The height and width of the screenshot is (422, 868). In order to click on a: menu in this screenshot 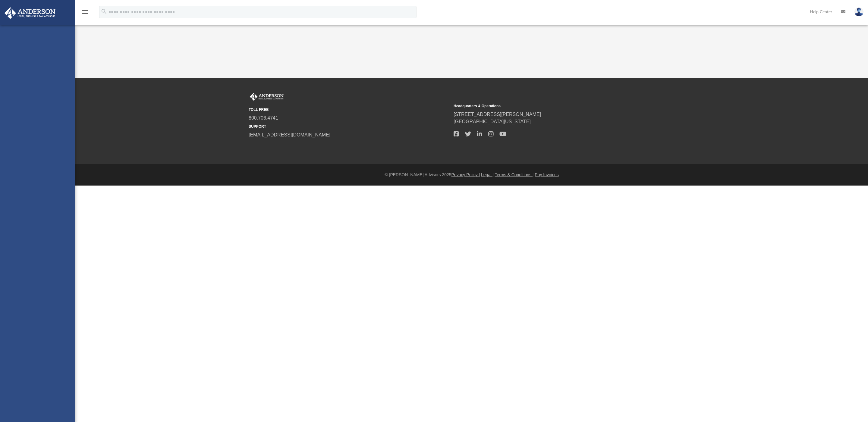, I will do `click(85, 14)`.